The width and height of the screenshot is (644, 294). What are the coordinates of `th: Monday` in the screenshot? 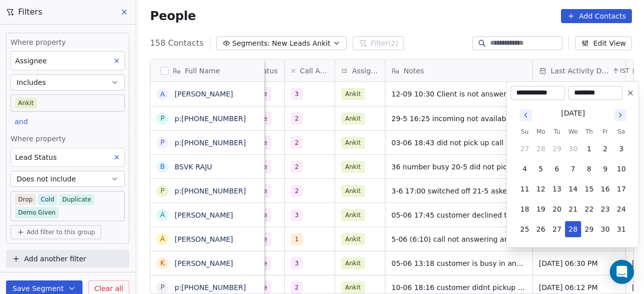 It's located at (541, 132).